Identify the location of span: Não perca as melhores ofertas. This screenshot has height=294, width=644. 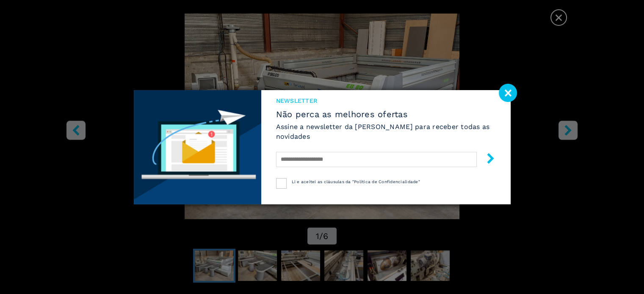
(385, 115).